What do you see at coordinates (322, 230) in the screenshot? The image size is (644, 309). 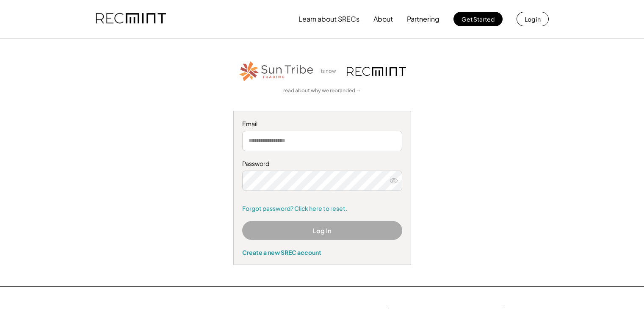 I see `button: Log In` at bounding box center [322, 230].